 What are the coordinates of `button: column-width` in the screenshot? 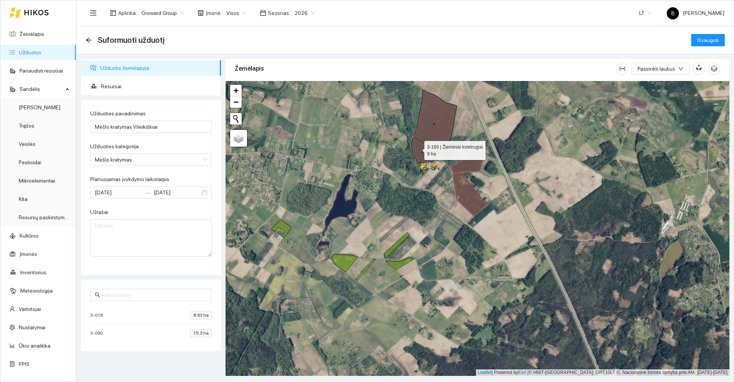 It's located at (622, 69).